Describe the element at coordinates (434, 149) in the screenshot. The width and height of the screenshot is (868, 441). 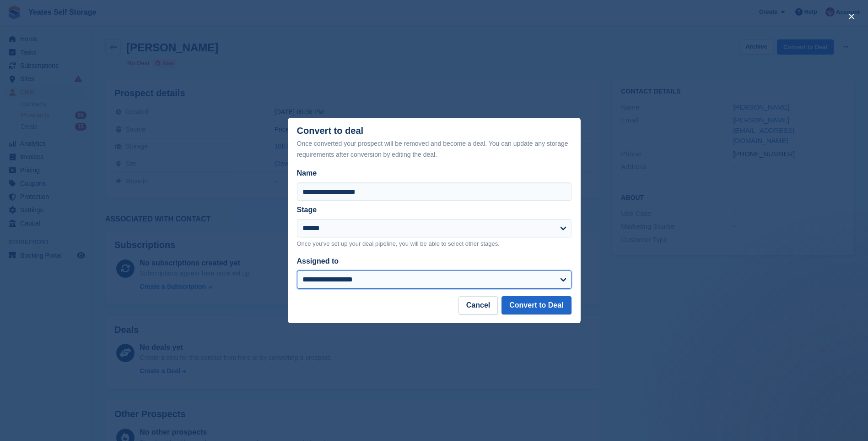
I see `div: Once converted your prospect will be removed and become a deal. You can update any storage requir...` at that location.